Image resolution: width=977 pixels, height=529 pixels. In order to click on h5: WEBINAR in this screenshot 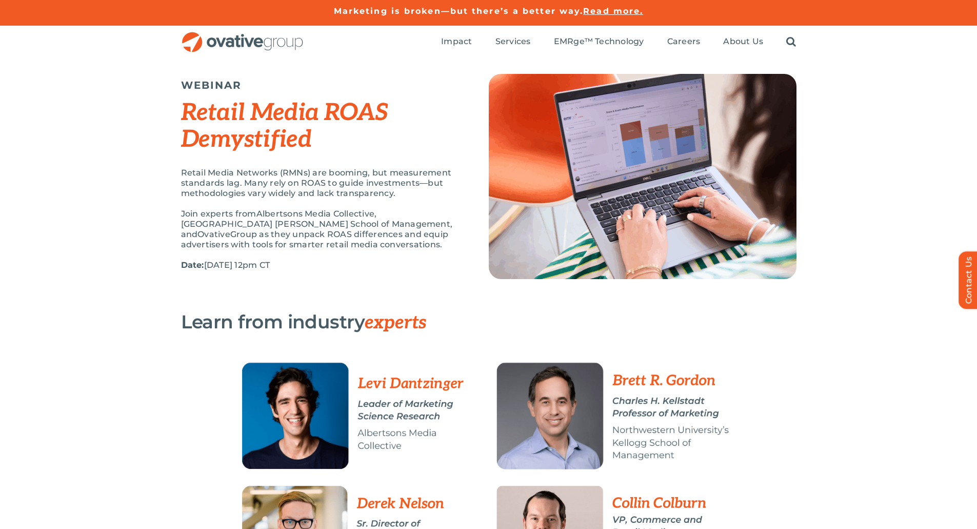, I will do `click(322, 85)`.